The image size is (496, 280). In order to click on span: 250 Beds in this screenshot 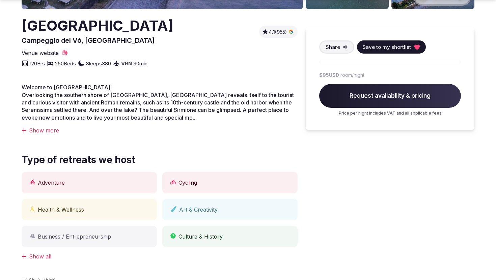, I will do `click(65, 63)`.